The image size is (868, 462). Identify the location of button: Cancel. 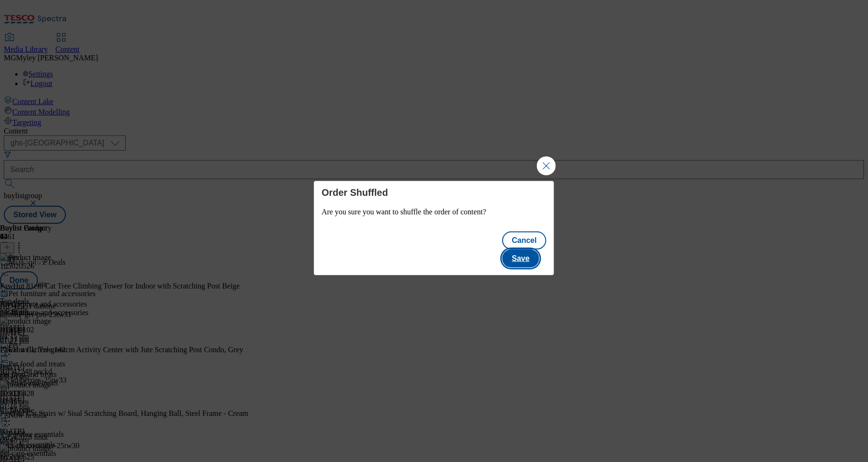
(524, 241).